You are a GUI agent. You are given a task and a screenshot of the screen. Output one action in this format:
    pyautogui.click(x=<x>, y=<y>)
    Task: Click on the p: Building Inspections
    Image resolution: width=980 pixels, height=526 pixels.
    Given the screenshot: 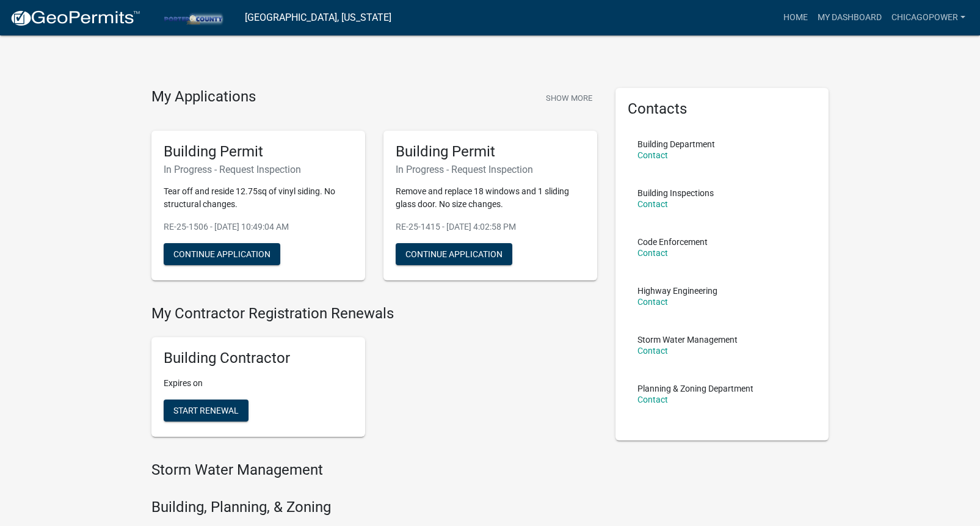 What is the action you would take?
    pyautogui.click(x=675, y=193)
    